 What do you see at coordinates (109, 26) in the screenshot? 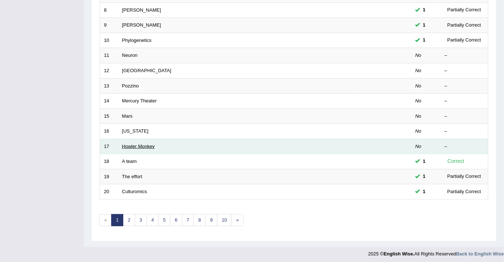
I see `td: 9` at bounding box center [109, 26].